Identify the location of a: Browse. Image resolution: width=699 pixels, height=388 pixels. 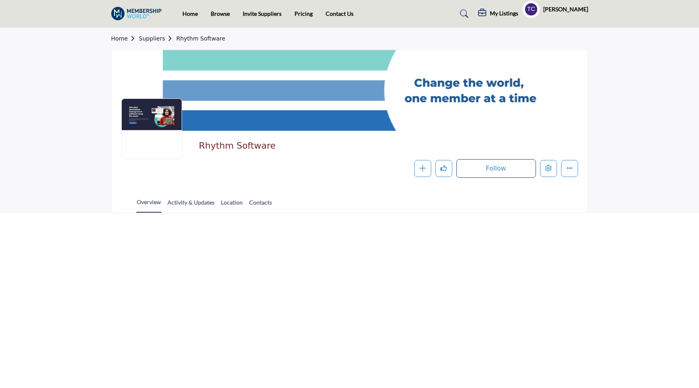
(220, 13).